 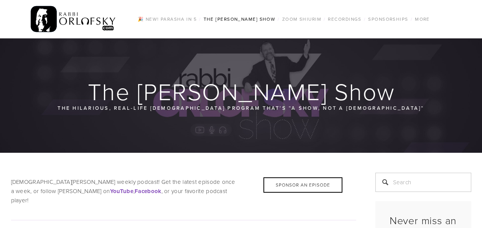 I want to click on a: More, so click(x=422, y=19).